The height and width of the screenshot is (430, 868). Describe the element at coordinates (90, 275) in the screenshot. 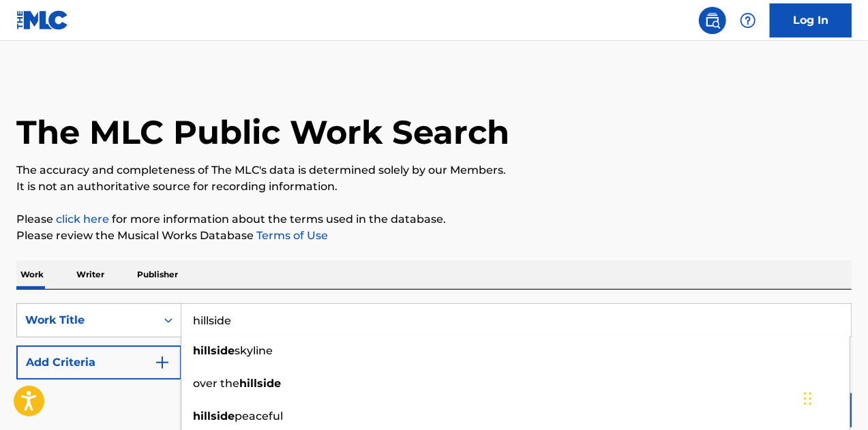

I see `p: Writer` at that location.